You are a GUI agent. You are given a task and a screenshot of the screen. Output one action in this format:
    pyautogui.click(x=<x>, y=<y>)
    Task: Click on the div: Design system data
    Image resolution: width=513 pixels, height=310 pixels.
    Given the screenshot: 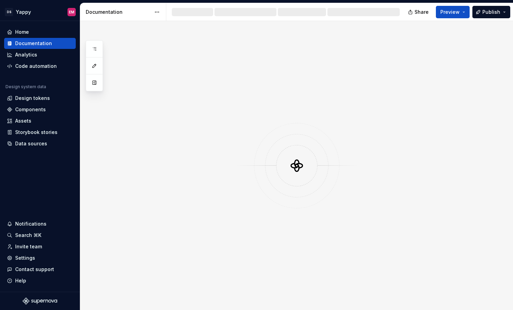 What is the action you would take?
    pyautogui.click(x=26, y=87)
    